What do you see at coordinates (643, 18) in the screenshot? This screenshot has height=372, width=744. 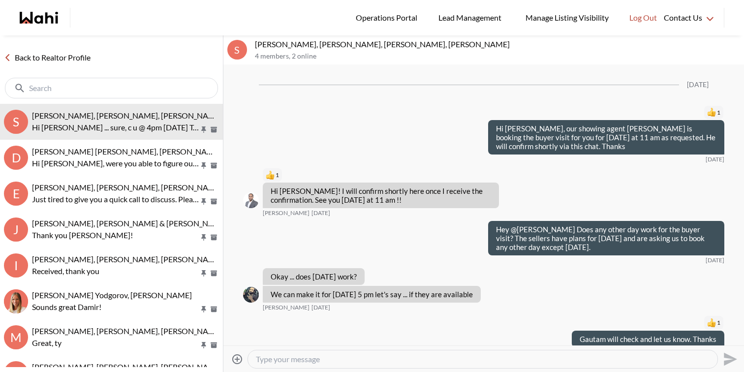 I see `span: Log Out` at bounding box center [643, 18].